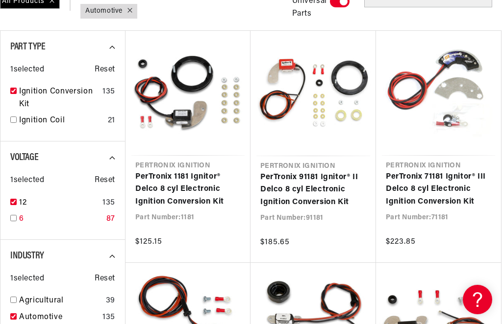 The image size is (502, 324). I want to click on span: Voltage, so click(24, 158).